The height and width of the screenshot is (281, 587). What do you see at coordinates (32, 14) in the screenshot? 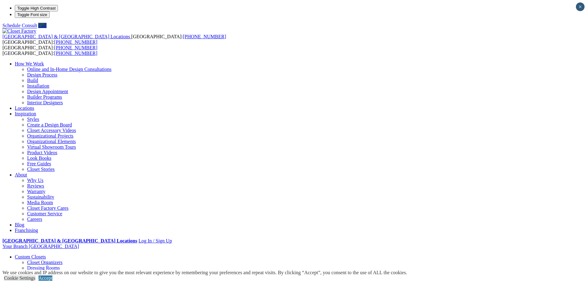
I see `button: Toggle Font size` at bounding box center [32, 14].